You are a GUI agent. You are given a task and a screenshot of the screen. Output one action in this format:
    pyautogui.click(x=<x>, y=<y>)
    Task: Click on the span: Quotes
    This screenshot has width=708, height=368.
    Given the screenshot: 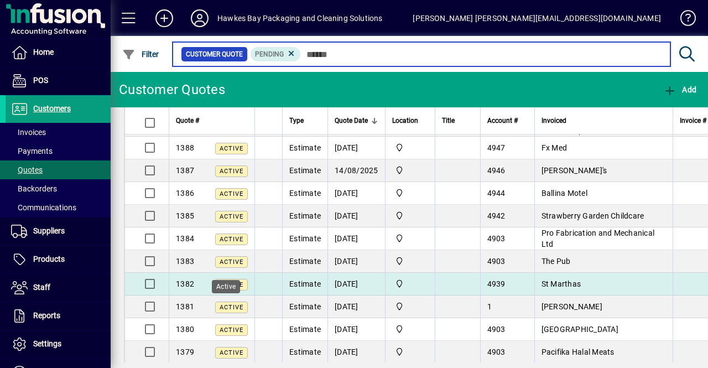 What is the action you would take?
    pyautogui.click(x=27, y=170)
    